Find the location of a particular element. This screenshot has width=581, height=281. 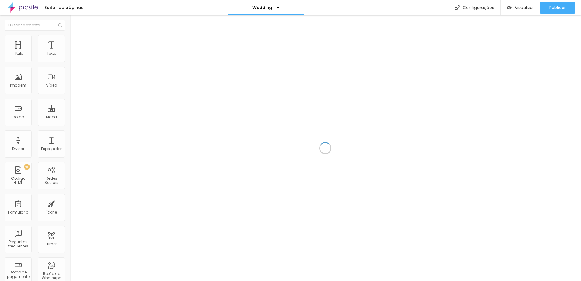

div: Redes Sociais is located at coordinates (51, 181).